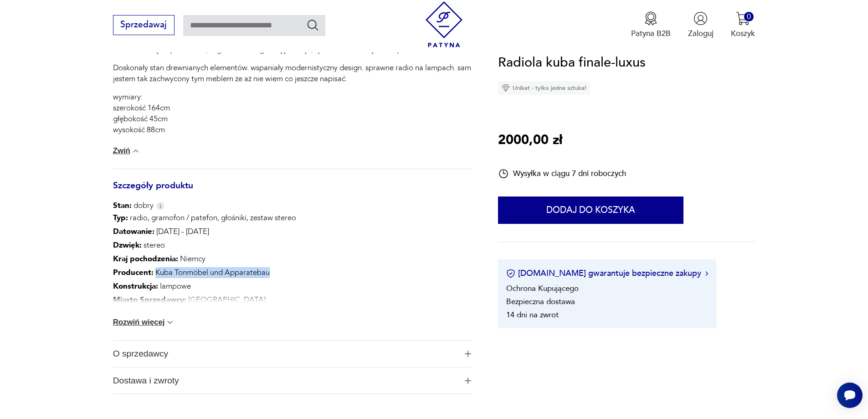 The width and height of the screenshot is (868, 419). What do you see at coordinates (651, 25) in the screenshot?
I see `button: Patyna B2B` at bounding box center [651, 25].